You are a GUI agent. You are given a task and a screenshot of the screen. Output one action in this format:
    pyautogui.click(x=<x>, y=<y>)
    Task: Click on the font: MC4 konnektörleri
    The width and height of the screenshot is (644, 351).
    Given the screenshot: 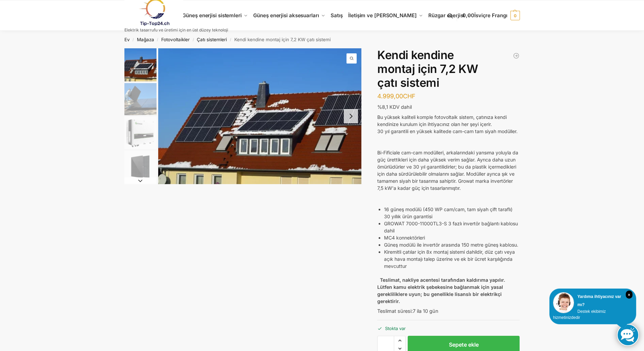 What is the action you would take?
    pyautogui.click(x=405, y=238)
    